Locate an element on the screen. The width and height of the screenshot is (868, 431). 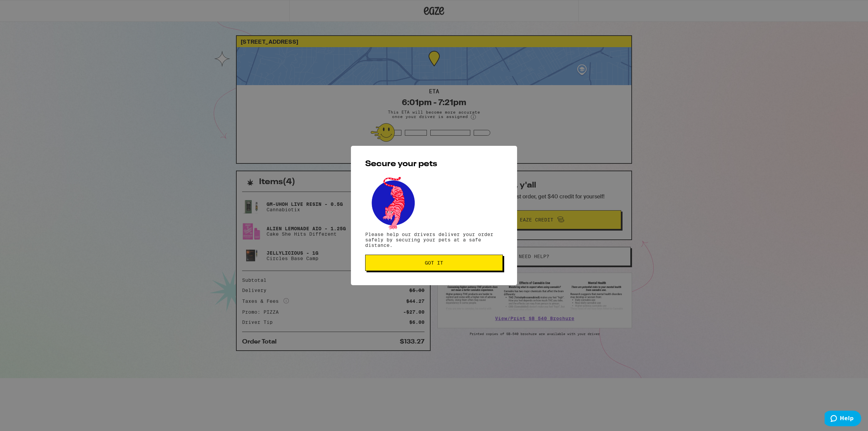
img: pets is located at coordinates (393, 203).